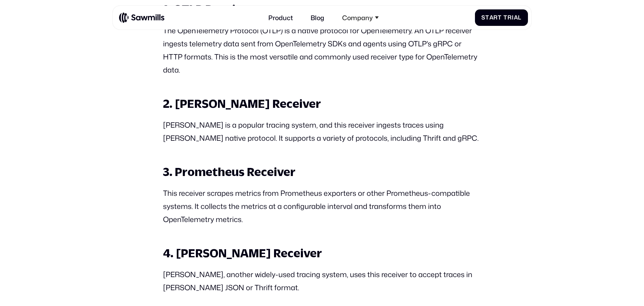 The height and width of the screenshot is (306, 644). What do you see at coordinates (322, 206) in the screenshot?
I see `p: This receiver scrapes metrics from Prometheus exporters or other Prometheus-compatible systems. I...` at bounding box center [322, 206].